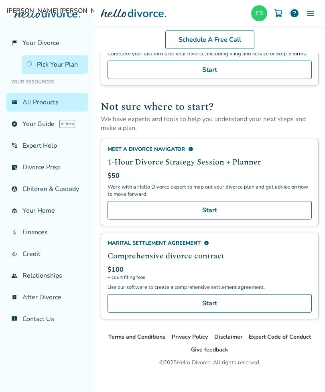  Describe the element at coordinates (190, 337) in the screenshot. I see `a: Privacy Policy` at that location.